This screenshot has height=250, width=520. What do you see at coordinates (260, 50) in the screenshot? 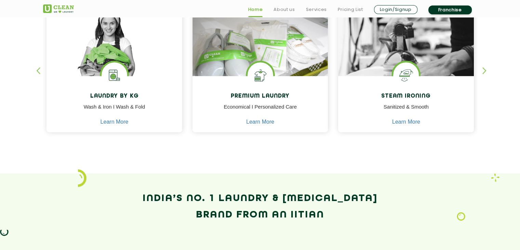
I see `img: laundry done shoes and clothes` at bounding box center [260, 50].